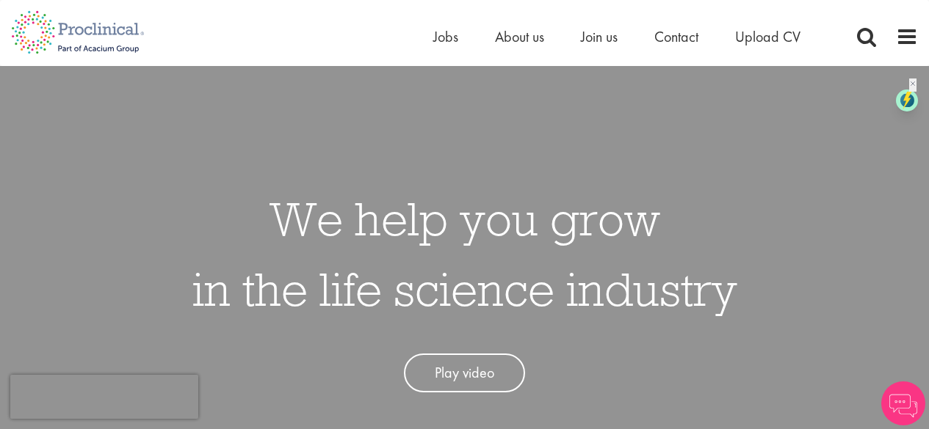 This screenshot has height=429, width=929. Describe the element at coordinates (519, 37) in the screenshot. I see `span: About us` at that location.